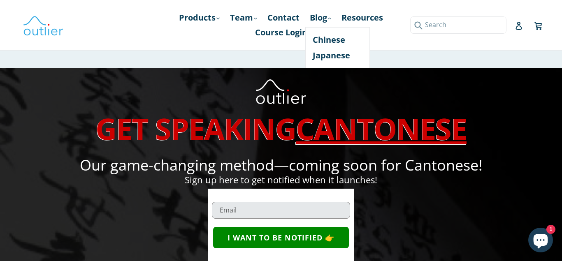 The height and width of the screenshot is (261, 562). What do you see at coordinates (281, 238) in the screenshot?
I see `button: I WANT TO BE NOTIFIED 👉` at bounding box center [281, 238].